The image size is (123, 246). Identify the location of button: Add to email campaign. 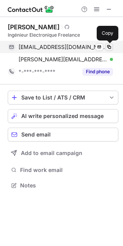
(63, 153).